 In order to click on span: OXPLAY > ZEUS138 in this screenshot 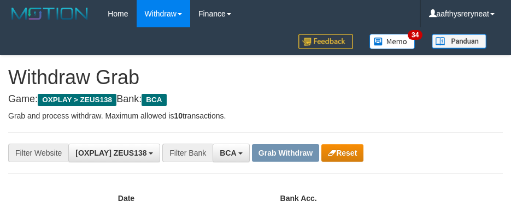, I will do `click(77, 100)`.